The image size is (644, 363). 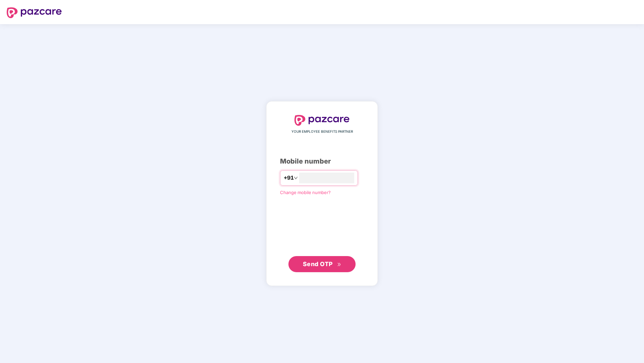 What do you see at coordinates (322, 132) in the screenshot?
I see `span: YOUR EMPLOYEE BENEFITS PARTNER` at bounding box center [322, 132].